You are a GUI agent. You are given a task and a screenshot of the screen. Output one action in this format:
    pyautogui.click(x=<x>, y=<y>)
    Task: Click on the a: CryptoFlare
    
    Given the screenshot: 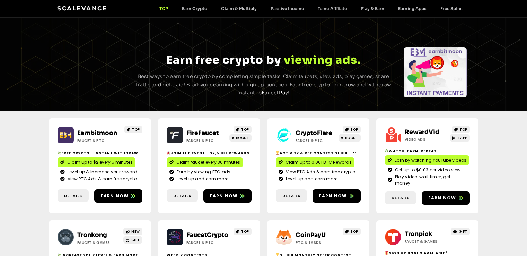 What is the action you would take?
    pyautogui.click(x=314, y=133)
    